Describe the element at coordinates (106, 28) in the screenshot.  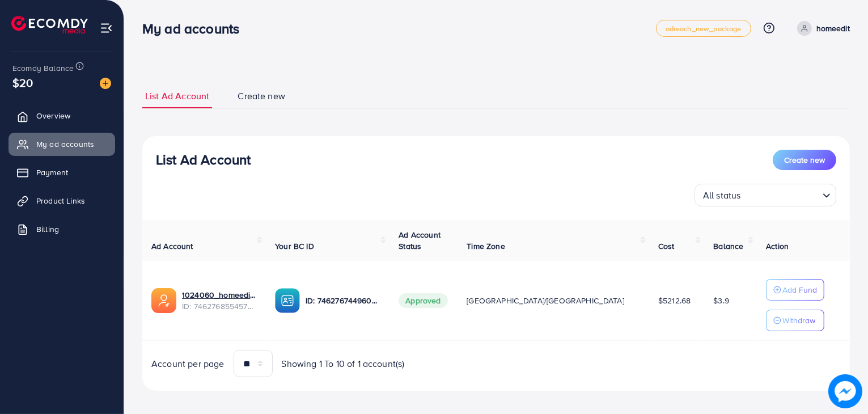
I see `img: menu` at that location.